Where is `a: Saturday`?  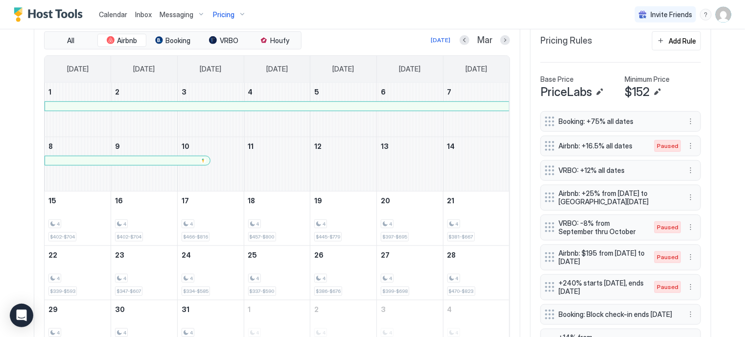
a: Saturday is located at coordinates (476, 69).